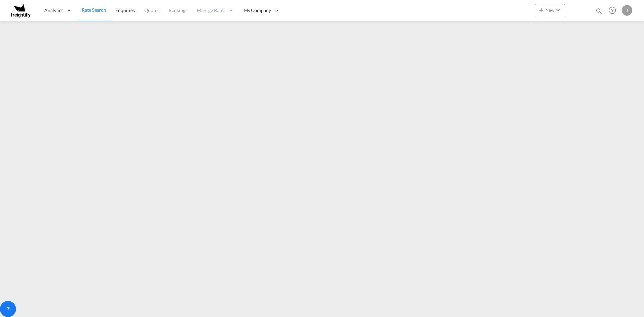  Describe the element at coordinates (54, 10) in the screenshot. I see `span: Analytics` at that location.